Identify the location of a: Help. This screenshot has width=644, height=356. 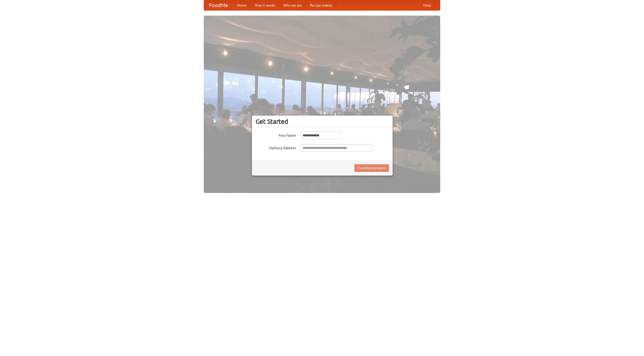
(427, 5).